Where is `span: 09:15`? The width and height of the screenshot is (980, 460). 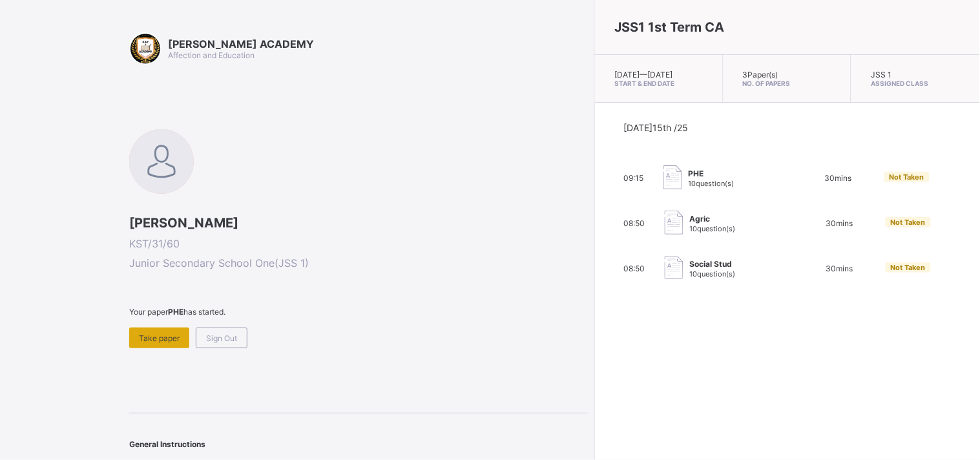
span: 09:15 is located at coordinates (634, 177).